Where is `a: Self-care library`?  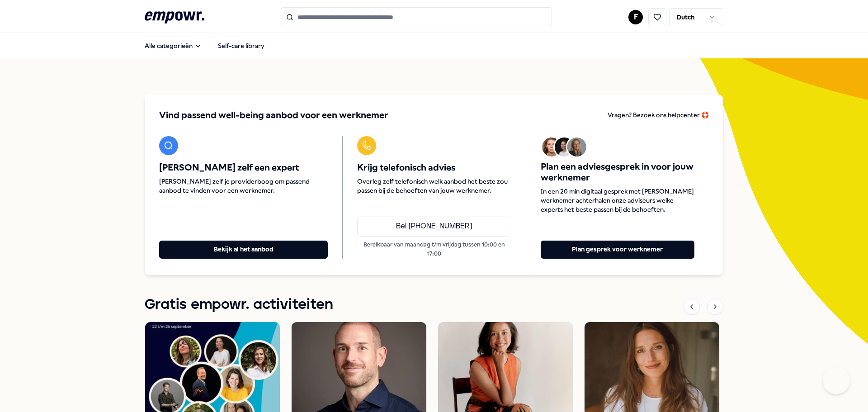
a: Self-care library is located at coordinates (241, 45).